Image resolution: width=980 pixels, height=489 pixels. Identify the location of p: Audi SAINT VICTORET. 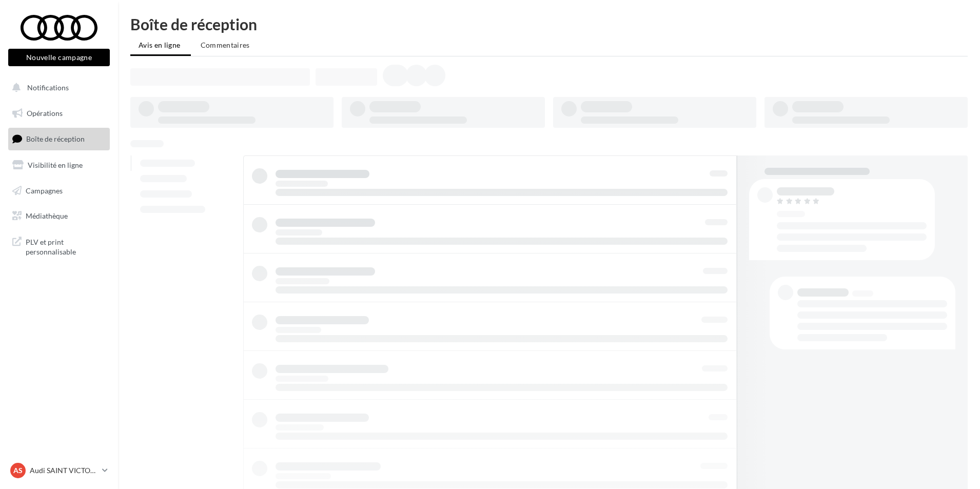
(64, 471).